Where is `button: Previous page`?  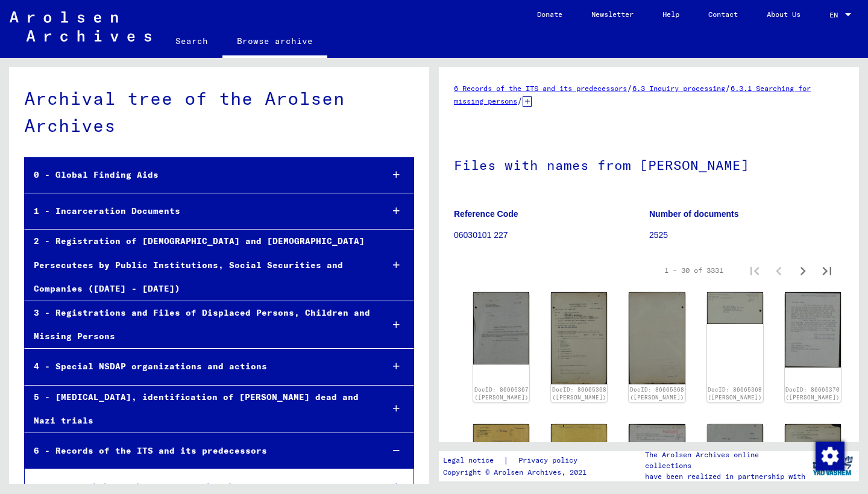 button: Previous page is located at coordinates (778, 271).